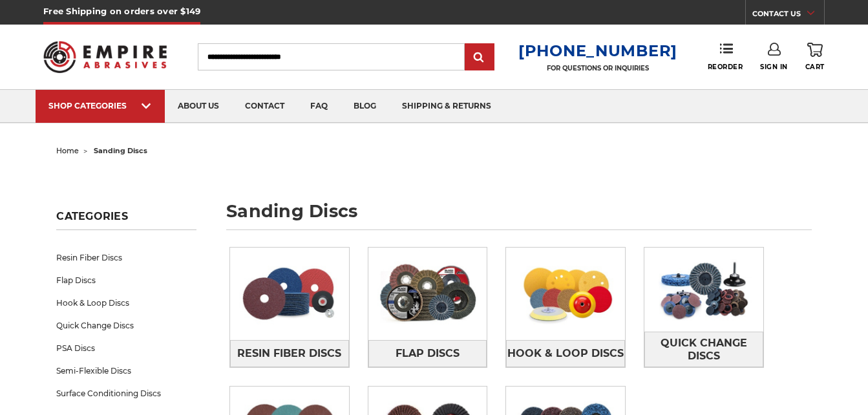 The height and width of the screenshot is (415, 868). Describe the element at coordinates (67, 150) in the screenshot. I see `span: home` at that location.